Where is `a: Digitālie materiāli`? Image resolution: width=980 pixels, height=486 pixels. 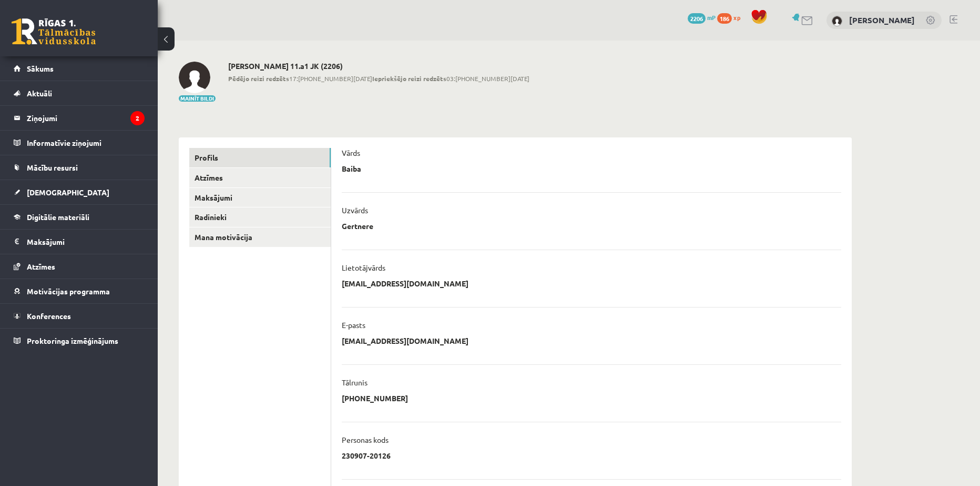
a: Digitālie materiāli is located at coordinates (79, 217).